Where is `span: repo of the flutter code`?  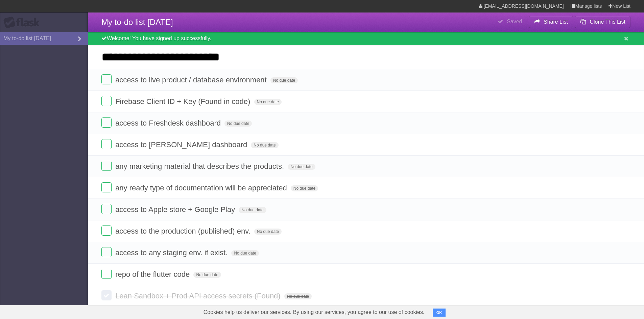 span: repo of the flutter code is located at coordinates (153, 275).